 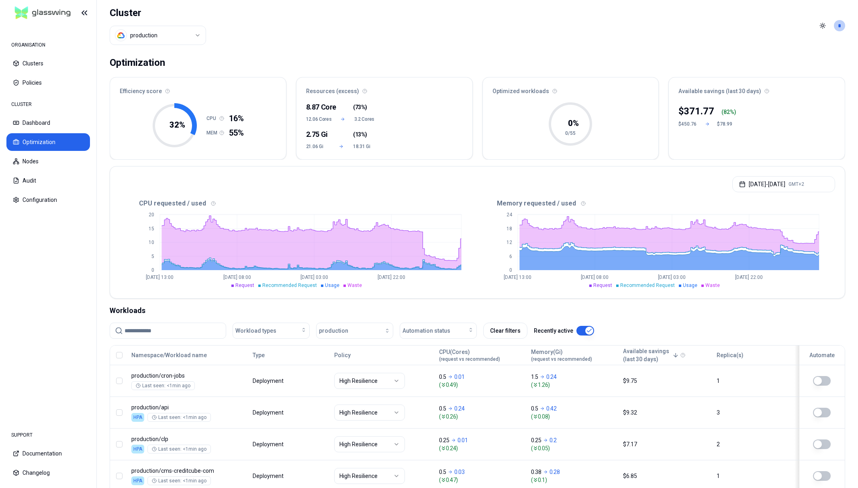 What do you see at coordinates (753, 445) in the screenshot?
I see `div: 2` at bounding box center [753, 445].